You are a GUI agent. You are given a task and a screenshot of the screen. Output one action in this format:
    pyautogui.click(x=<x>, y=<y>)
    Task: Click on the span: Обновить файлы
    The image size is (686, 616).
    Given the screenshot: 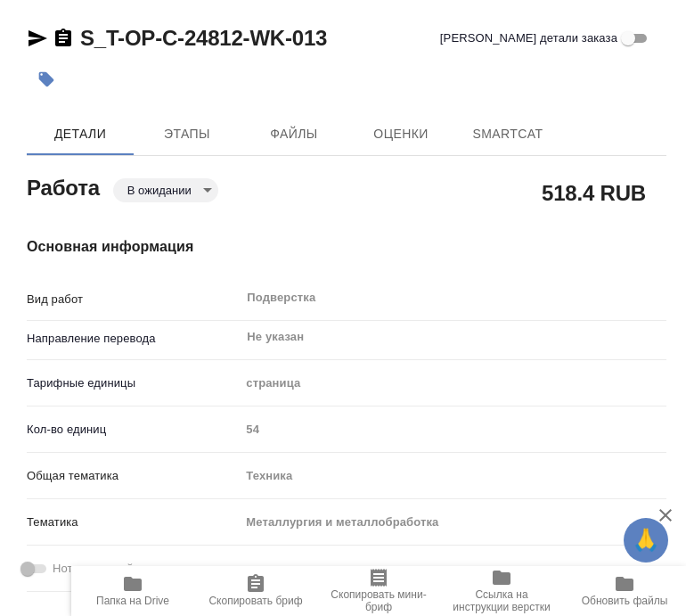 What is the action you would take?
    pyautogui.click(x=625, y=601)
    